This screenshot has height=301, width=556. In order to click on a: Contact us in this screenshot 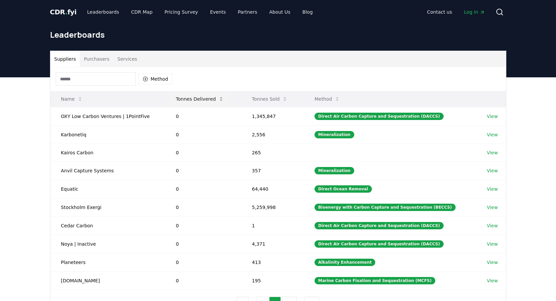, I will do `click(439, 12)`.